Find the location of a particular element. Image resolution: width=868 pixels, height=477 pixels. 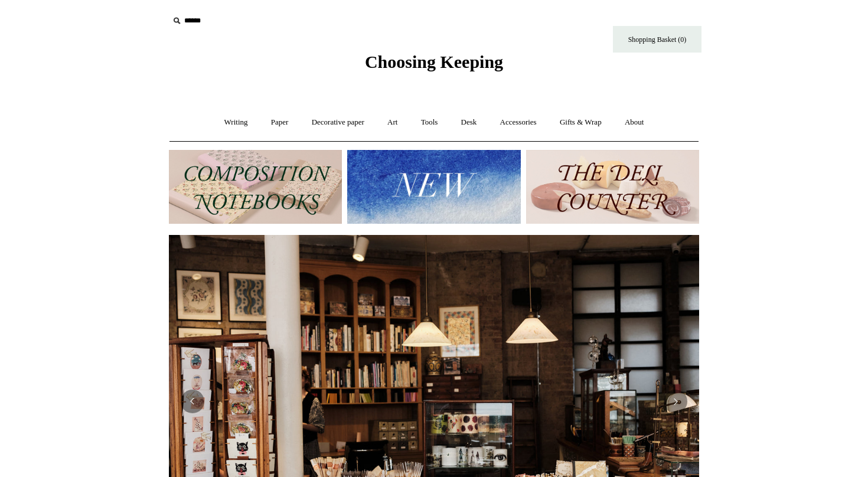

a: Accessories is located at coordinates (518, 122).